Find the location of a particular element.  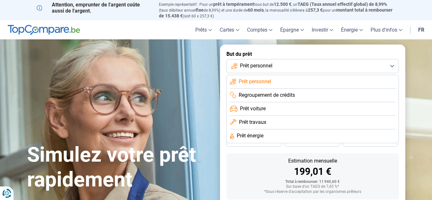

span: 257,3 € is located at coordinates (315, 10).